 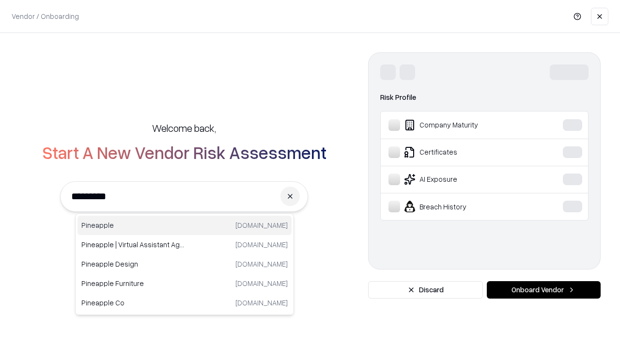 I want to click on div: Suggestions, so click(x=185, y=264).